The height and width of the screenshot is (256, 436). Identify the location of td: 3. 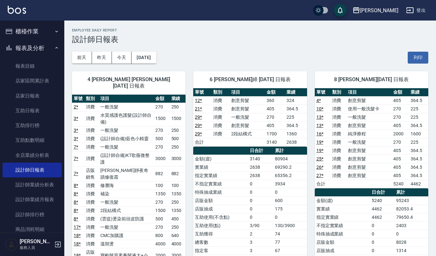
(261, 243).